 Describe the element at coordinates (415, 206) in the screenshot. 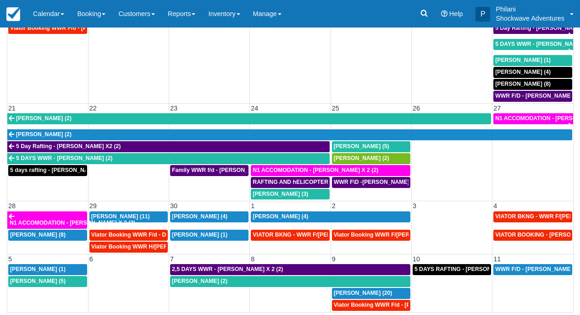

I see `span: 3` at that location.